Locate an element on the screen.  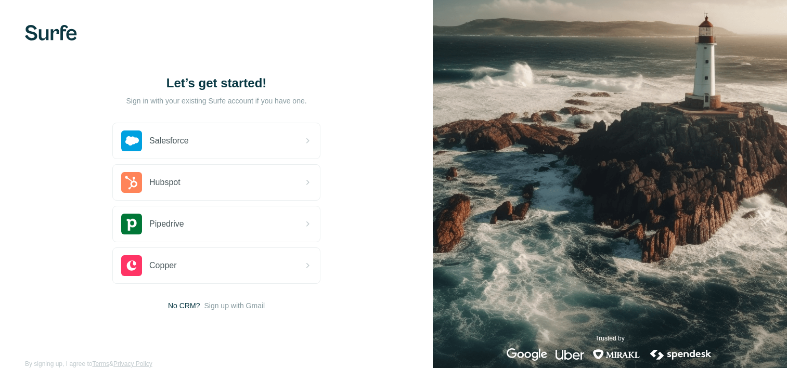
span: Sign up with Gmail is located at coordinates (234, 306).